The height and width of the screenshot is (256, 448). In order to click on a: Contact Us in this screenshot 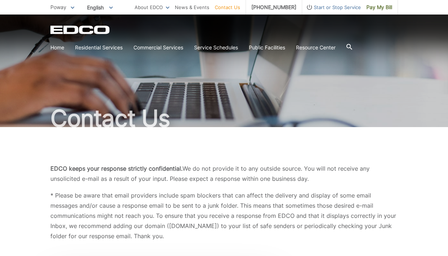, I will do `click(227, 7)`.